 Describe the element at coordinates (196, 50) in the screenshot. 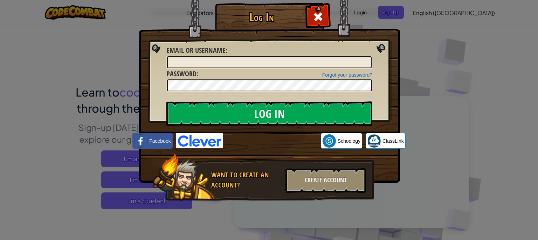

I see `span: Email or Username` at that location.